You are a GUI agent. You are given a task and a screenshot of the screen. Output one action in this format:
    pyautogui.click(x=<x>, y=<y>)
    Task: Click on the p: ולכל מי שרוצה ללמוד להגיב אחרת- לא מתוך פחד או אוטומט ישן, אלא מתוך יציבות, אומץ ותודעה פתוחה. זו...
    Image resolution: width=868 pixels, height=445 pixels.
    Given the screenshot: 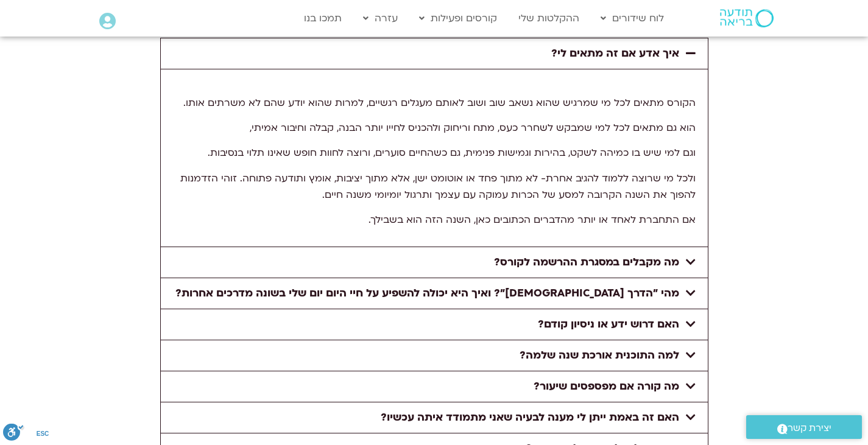 What is the action you would take?
    pyautogui.click(x=434, y=187)
    